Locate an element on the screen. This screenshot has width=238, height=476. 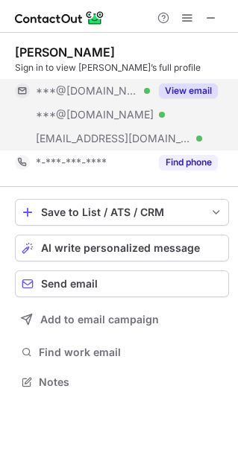
button: Find work email is located at coordinates (121, 352).